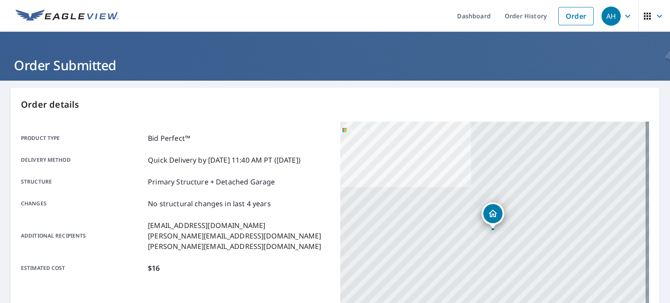 Image resolution: width=670 pixels, height=303 pixels. I want to click on p: Changes, so click(82, 204).